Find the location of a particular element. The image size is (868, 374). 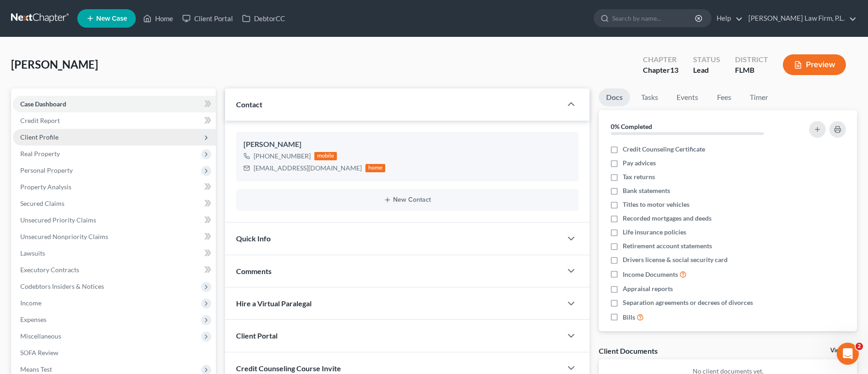

span: Drivers license & social security card is located at coordinates (675, 260).